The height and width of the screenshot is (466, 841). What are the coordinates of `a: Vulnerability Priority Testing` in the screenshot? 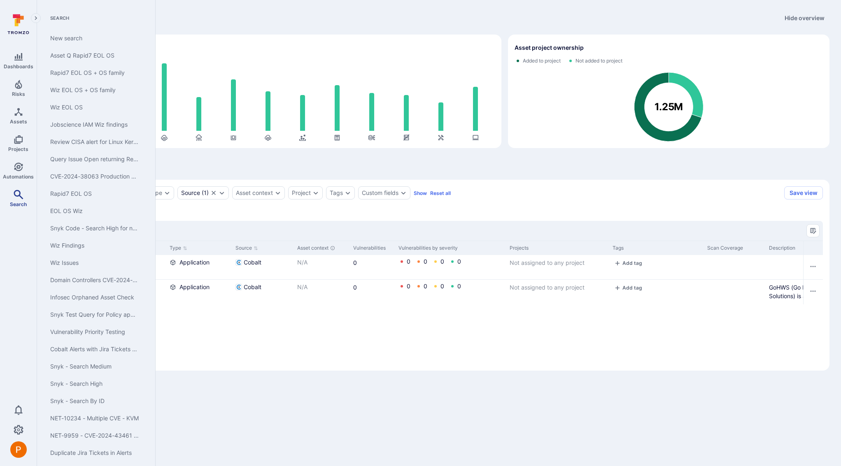 It's located at (94, 332).